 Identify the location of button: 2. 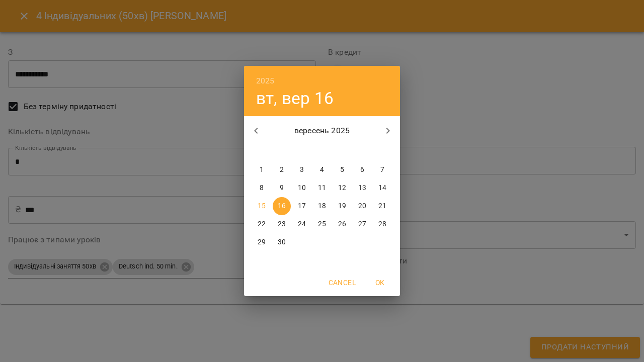
(282, 170).